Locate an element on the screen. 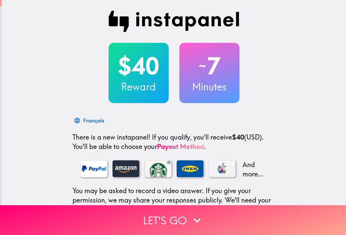  button: Français is located at coordinates (90, 120).